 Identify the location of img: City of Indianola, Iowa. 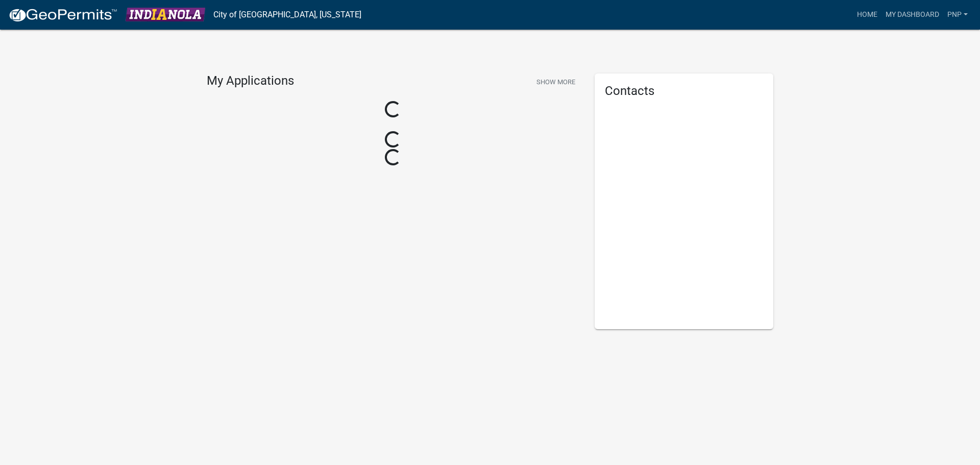
(166, 14).